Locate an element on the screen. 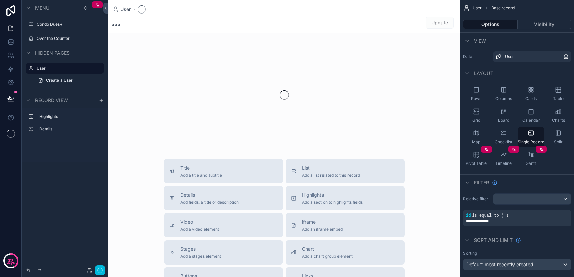  span: View is located at coordinates (480, 41).